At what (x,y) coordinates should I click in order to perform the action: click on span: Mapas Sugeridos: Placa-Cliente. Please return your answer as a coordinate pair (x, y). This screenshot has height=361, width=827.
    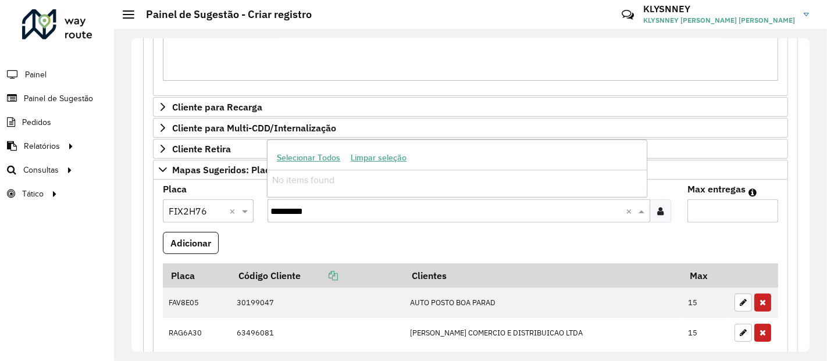
    Looking at the image, I should click on (240, 170).